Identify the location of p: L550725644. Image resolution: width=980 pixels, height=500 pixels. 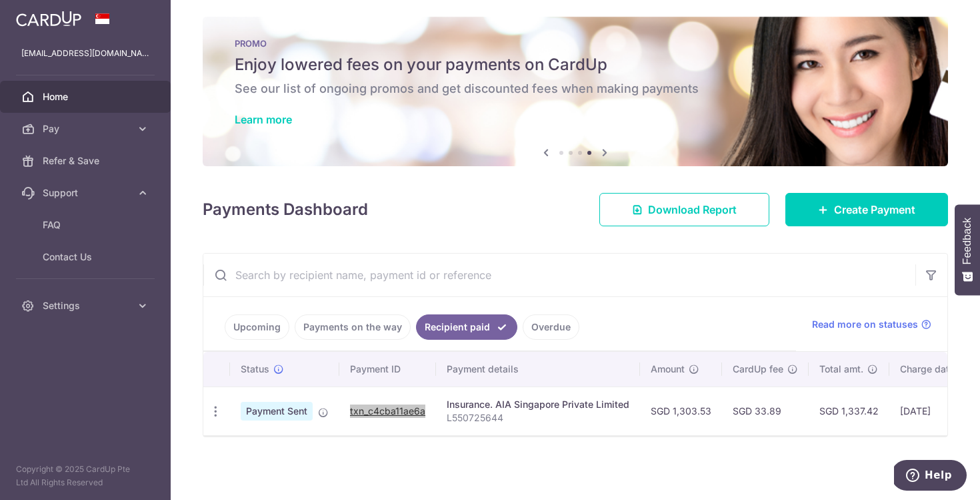
(538, 418).